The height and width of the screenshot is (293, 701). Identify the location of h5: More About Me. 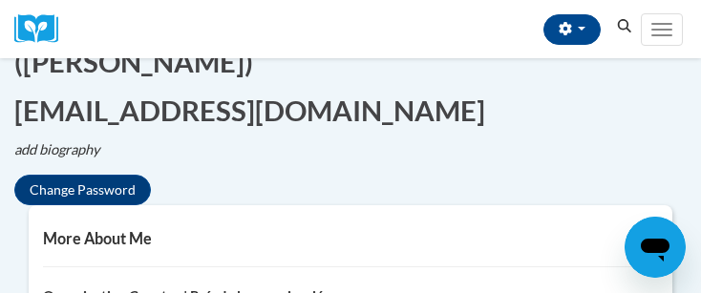
(350, 238).